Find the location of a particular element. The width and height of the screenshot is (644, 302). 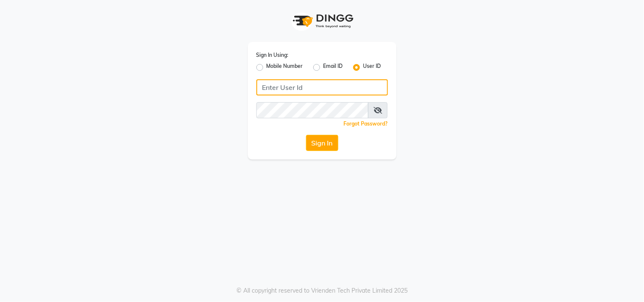

button: Sign In is located at coordinates (322, 143).